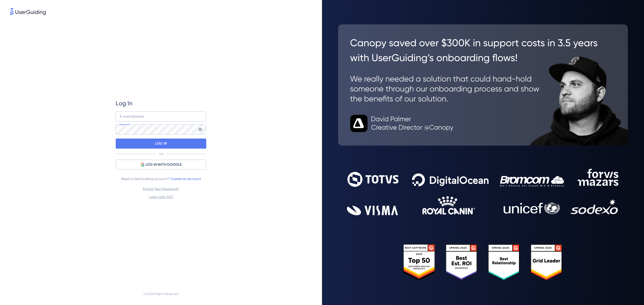 This screenshot has width=644, height=305. I want to click on img: 26c0aa7c25a843aed4baddd2b5e0fa68.svg, so click(483, 85).